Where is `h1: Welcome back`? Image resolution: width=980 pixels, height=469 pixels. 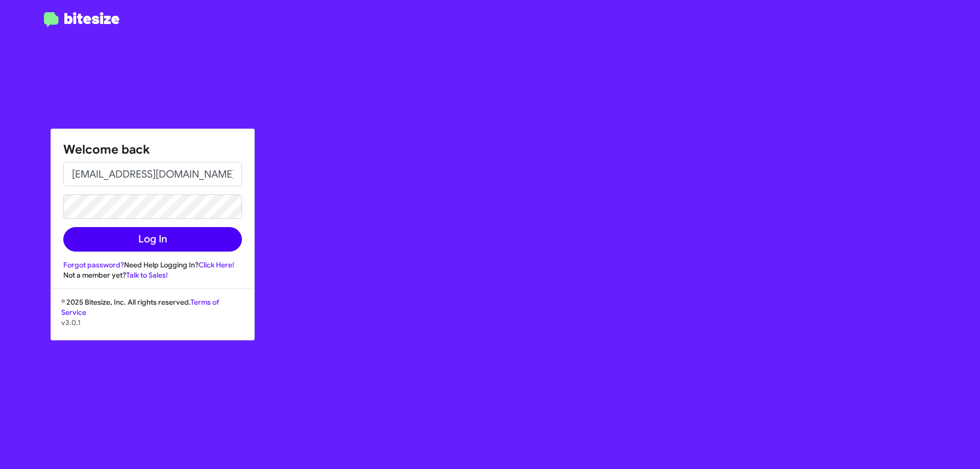
h1: Welcome back is located at coordinates (152, 150).